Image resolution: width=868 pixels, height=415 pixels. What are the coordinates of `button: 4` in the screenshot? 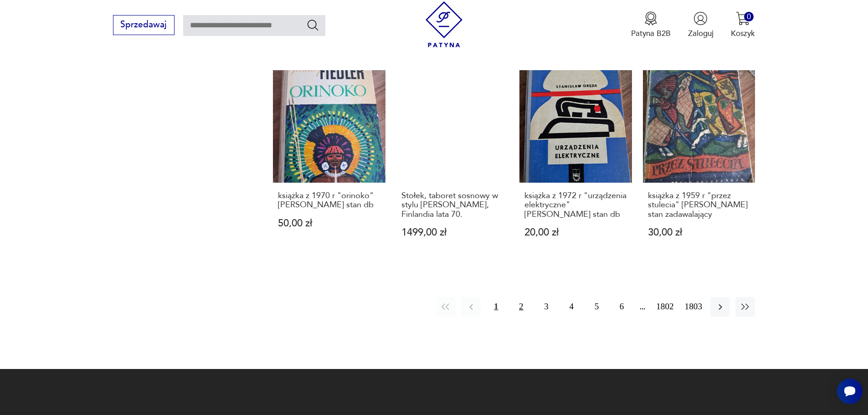 It's located at (571, 307).